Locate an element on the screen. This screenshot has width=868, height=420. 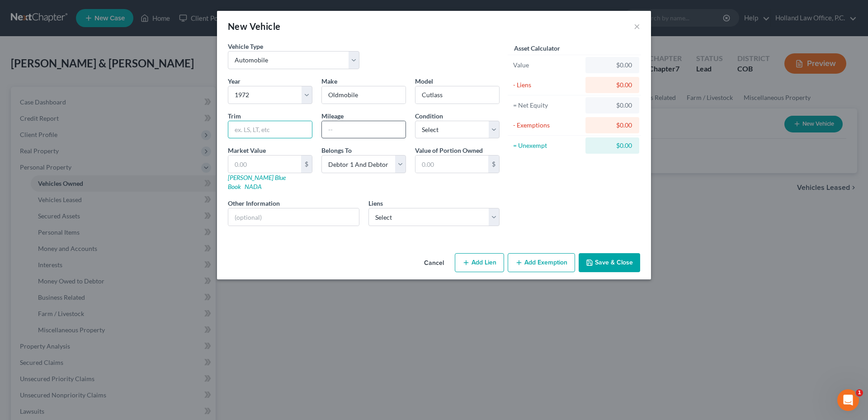
button: Add Exemption is located at coordinates (541, 263).